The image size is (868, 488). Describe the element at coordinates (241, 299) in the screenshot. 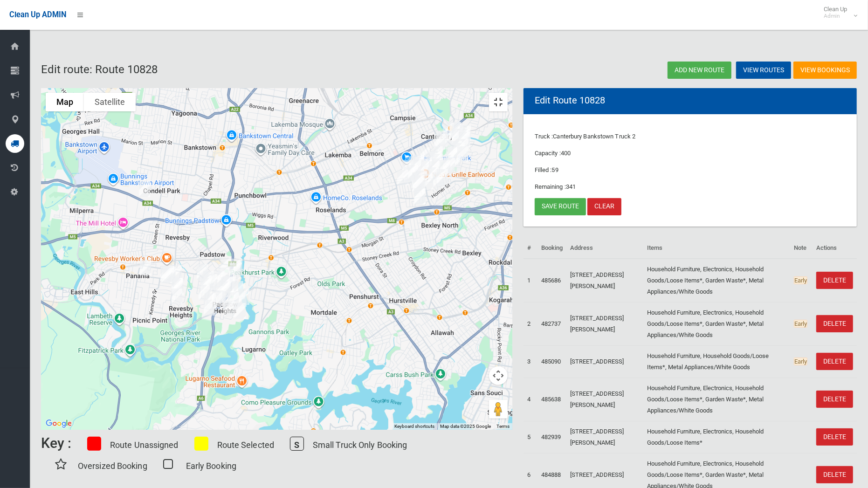

I see `div: 5 Clancy Street, PADSTOW HEIGHTS NSW 2211` at that location.